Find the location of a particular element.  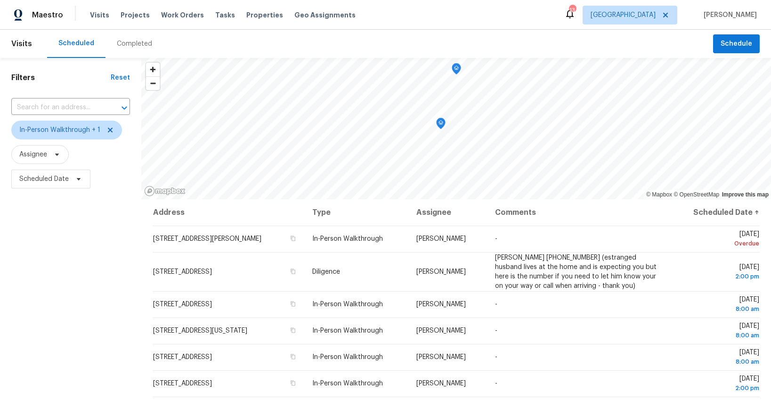

button: Zoom in is located at coordinates (153, 69).